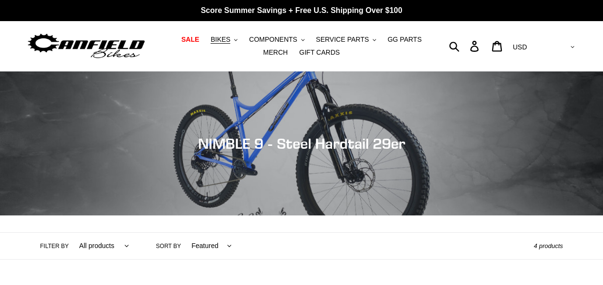 Image resolution: width=603 pixels, height=285 pixels. What do you see at coordinates (343, 39) in the screenshot?
I see `span: SERVICE PARTS` at bounding box center [343, 39].